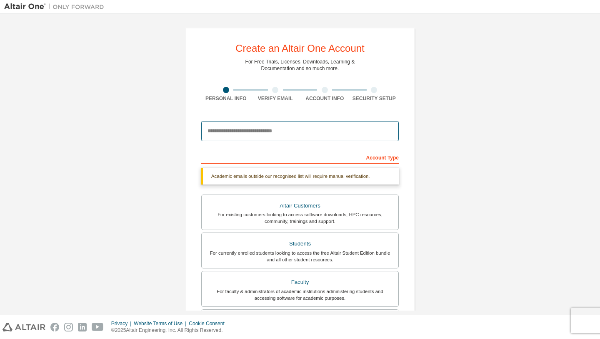 The image size is (600, 339). Describe the element at coordinates (300, 294) in the screenshot. I see `div: For faculty & administrators of academic institutions administering students and accessing softwa...` at that location.